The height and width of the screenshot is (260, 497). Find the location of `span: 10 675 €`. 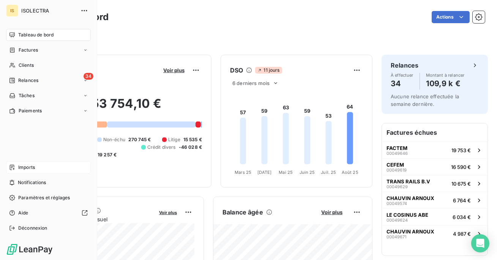

span: 10 675 € is located at coordinates (461, 184).